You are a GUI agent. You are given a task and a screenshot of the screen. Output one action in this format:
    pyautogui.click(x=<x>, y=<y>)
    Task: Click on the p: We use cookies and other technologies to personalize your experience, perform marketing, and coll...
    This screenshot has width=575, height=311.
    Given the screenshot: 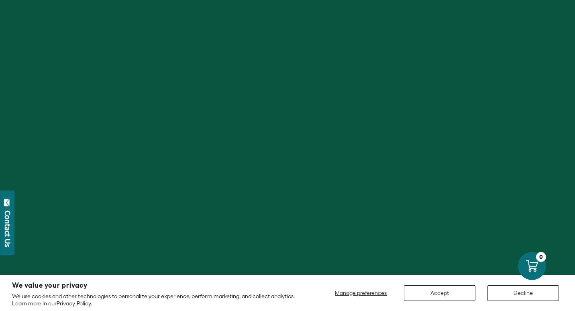 What is the action you would take?
    pyautogui.click(x=157, y=300)
    